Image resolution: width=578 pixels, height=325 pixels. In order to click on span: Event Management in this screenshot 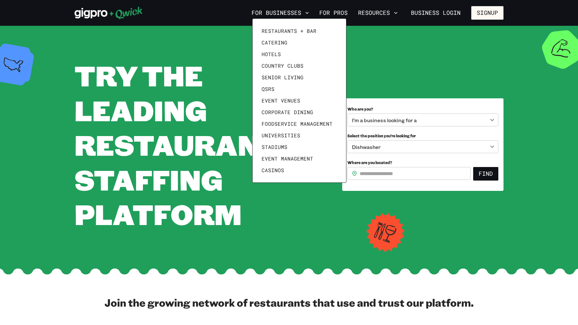, I will do `click(287, 159)`.